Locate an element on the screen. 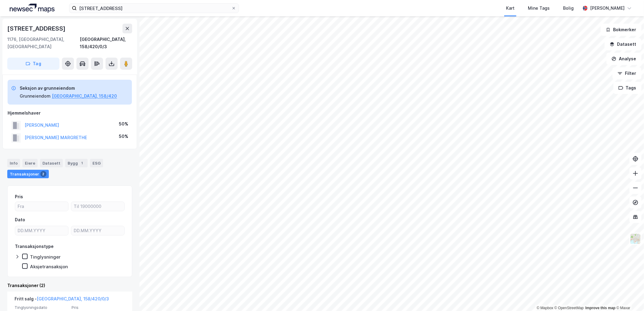  div: Seksjon av grunneiendom is located at coordinates (68, 88).